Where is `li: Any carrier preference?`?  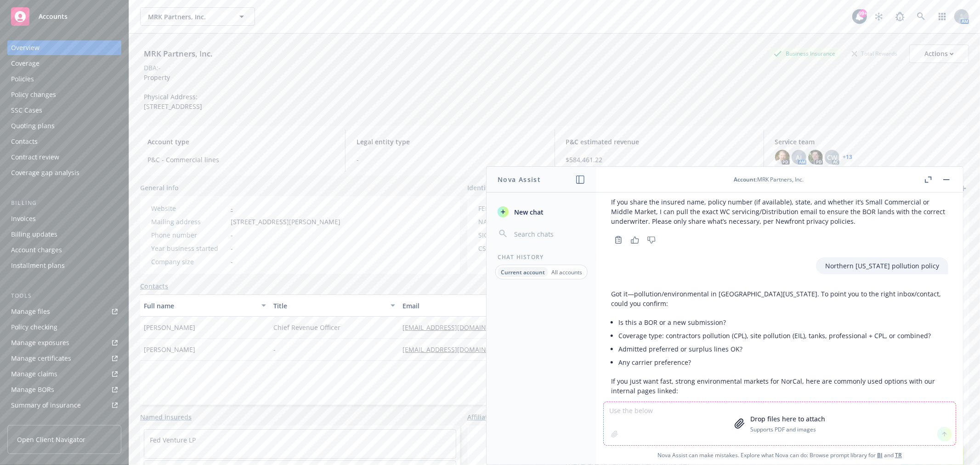 li: Any carrier preference? is located at coordinates (783, 362).